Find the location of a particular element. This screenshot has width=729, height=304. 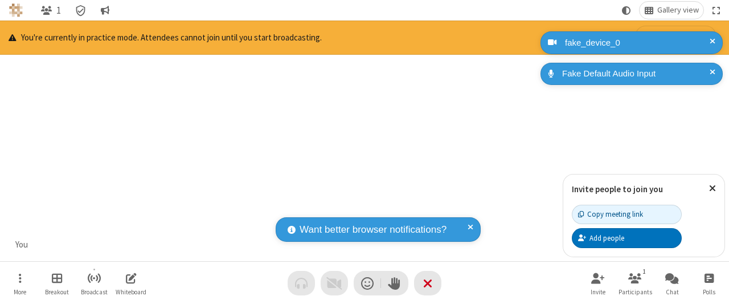

button: Start broadcasting is located at coordinates (676, 38).